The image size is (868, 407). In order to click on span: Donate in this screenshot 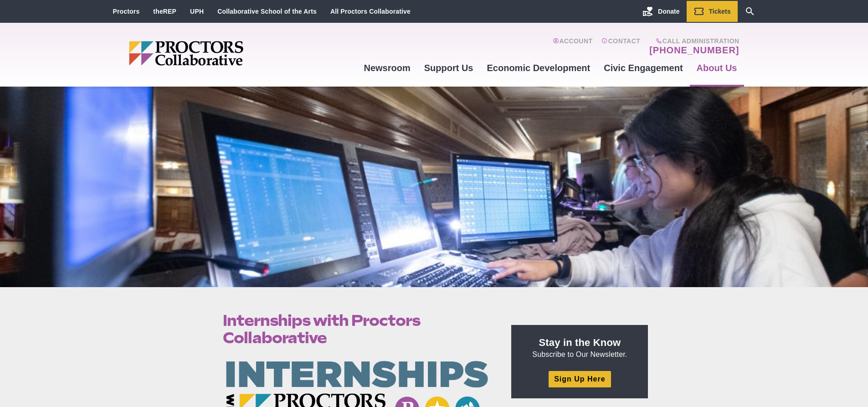, I will do `click(669, 11)`.